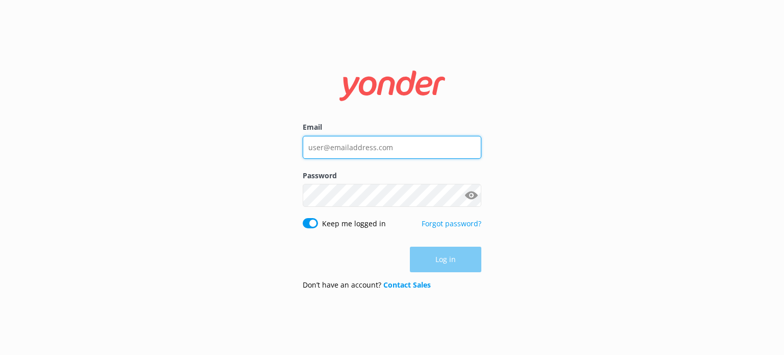 The height and width of the screenshot is (355, 784). What do you see at coordinates (392, 127) in the screenshot?
I see `label: Email` at bounding box center [392, 127].